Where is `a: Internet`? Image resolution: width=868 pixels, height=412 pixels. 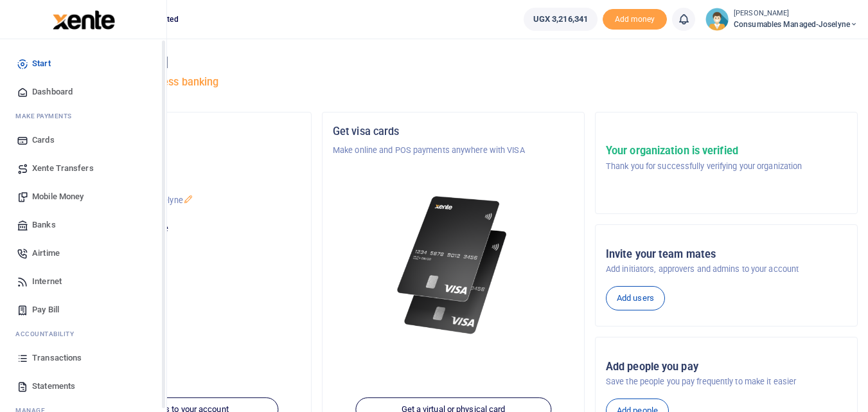
a: Internet is located at coordinates (83, 281).